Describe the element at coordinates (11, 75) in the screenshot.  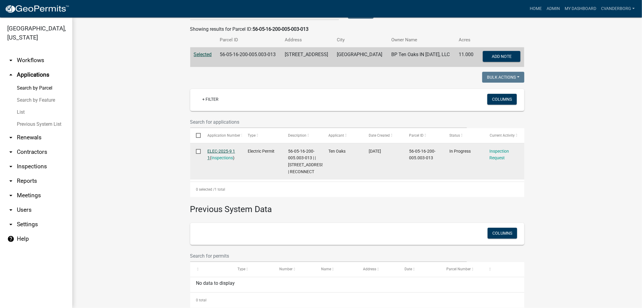
I see `i: arrow_drop_up` at that location.